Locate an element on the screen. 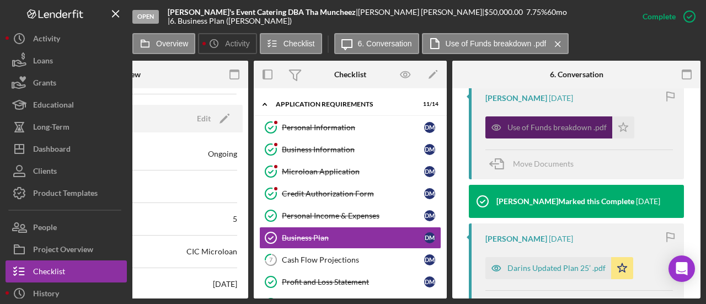 This screenshot has height=304, width=706. a: Long-Term is located at coordinates (66, 127).